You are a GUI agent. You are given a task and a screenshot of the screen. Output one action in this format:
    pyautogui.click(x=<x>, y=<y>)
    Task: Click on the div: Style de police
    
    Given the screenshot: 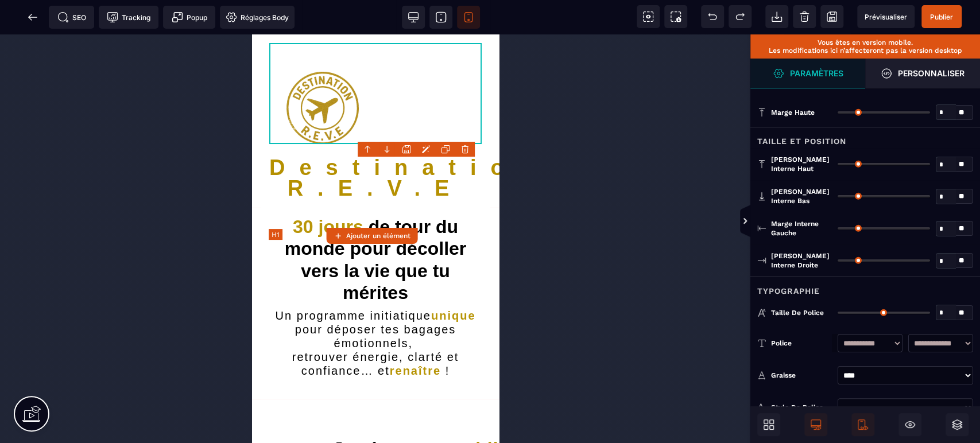 What is the action you would take?
    pyautogui.click(x=801, y=407)
    